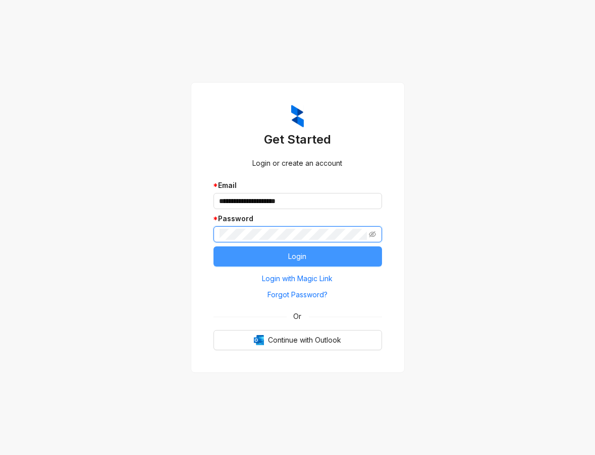 The height and width of the screenshot is (455, 595). Describe the element at coordinates (298, 140) in the screenshot. I see `h3: Get Started` at that location.